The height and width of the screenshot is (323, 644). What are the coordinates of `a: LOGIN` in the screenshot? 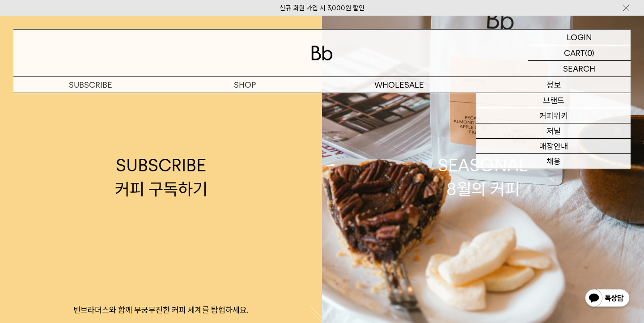 It's located at (579, 37).